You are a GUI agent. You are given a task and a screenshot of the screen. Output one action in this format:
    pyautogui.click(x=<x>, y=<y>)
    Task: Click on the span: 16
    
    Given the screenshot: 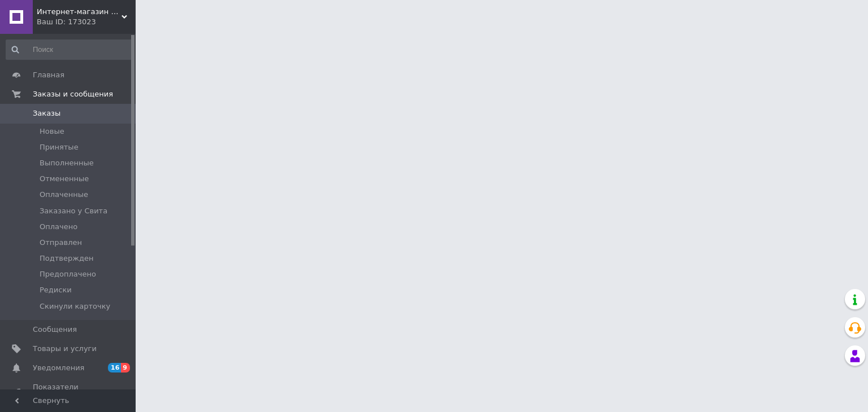 What is the action you would take?
    pyautogui.click(x=114, y=368)
    